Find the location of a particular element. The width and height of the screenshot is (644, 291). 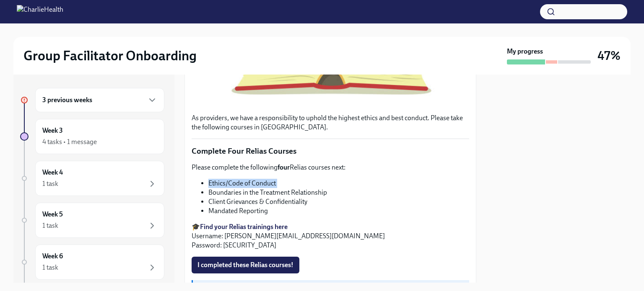

p: As providers, we have a responsibility to uphold the highest ethics and best conduct. Please take... is located at coordinates (330, 122).